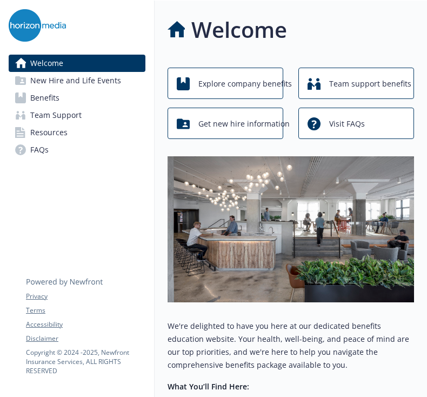 This screenshot has width=427, height=397. I want to click on span: FAQs, so click(39, 150).